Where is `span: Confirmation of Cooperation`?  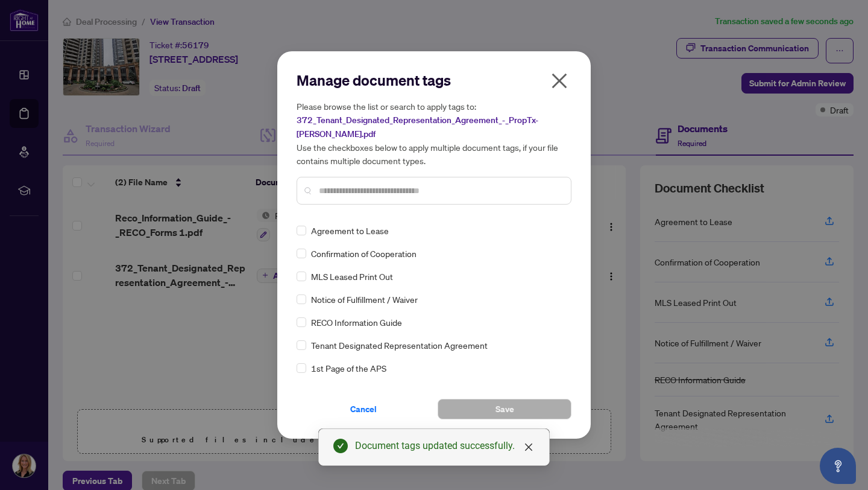
span: Confirmation of Cooperation is located at coordinates (363, 254).